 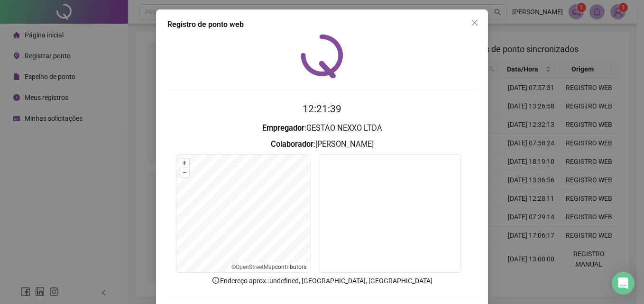 I want to click on img: QRPoint, so click(x=322, y=56).